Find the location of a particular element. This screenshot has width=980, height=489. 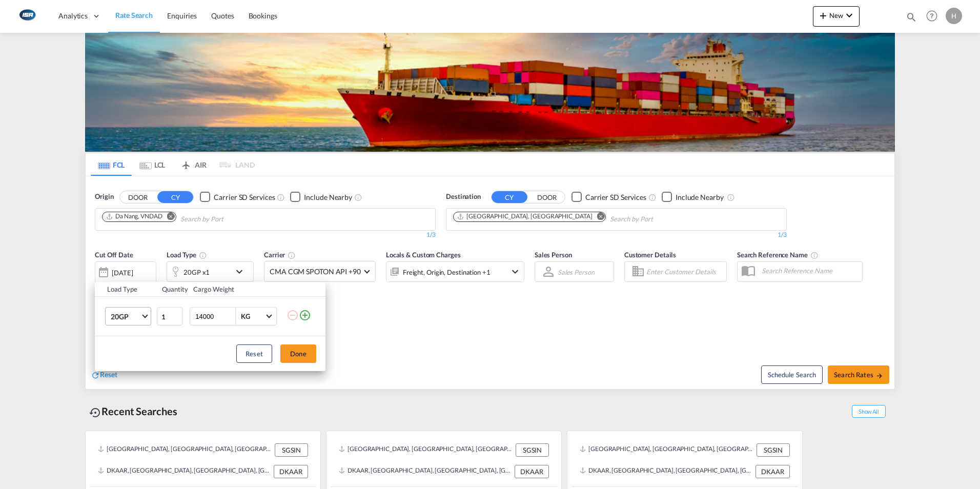

span: 20GP is located at coordinates (125, 317).